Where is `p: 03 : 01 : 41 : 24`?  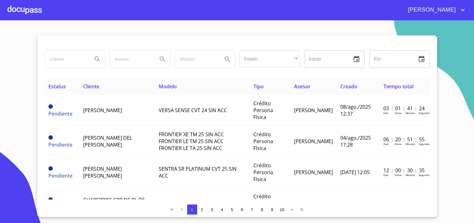 p: 03 : 01 : 41 : 24 is located at coordinates (405, 108).